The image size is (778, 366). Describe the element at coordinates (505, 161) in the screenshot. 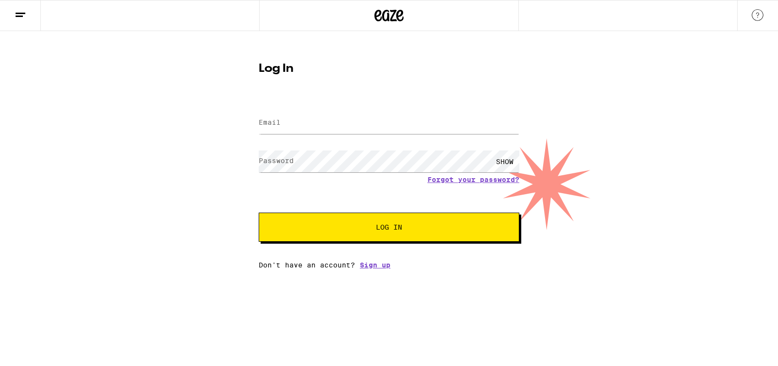

I see `div: SHOW` at that location.